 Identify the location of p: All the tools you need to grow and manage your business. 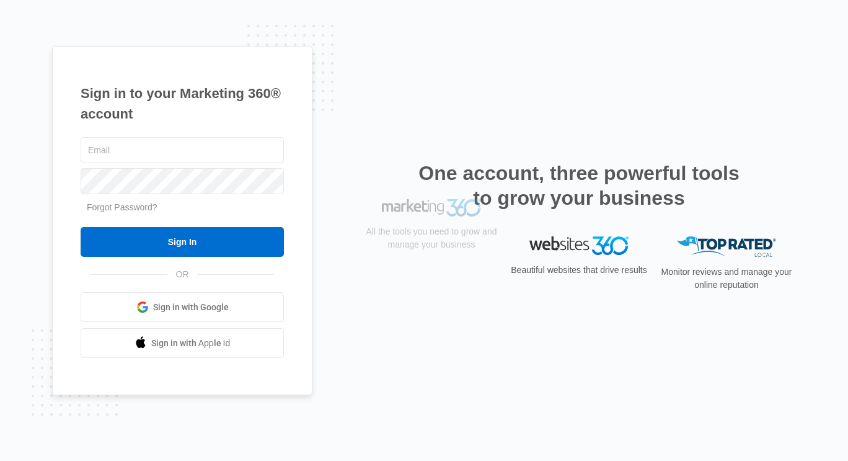
(431, 275).